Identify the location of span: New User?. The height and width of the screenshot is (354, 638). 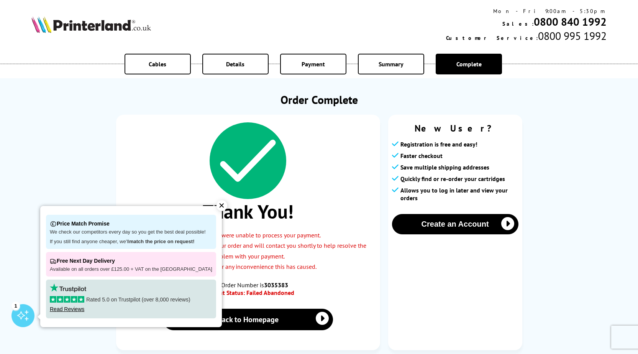
(455, 128).